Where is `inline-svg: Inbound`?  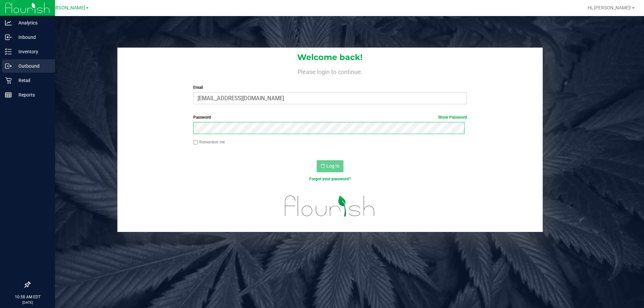
inline-svg: Inbound is located at coordinates (8, 37).